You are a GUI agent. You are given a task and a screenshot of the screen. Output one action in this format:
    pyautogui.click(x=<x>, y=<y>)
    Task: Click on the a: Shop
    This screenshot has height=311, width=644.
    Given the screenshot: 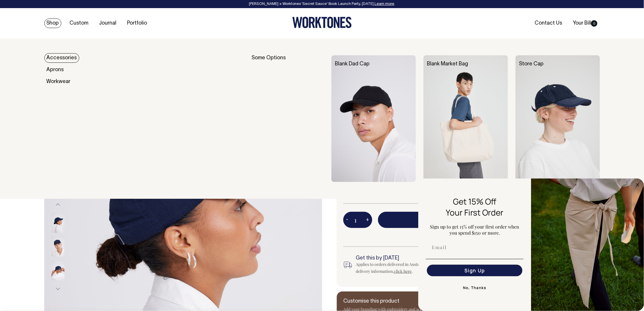 What is the action you would take?
    pyautogui.click(x=53, y=23)
    